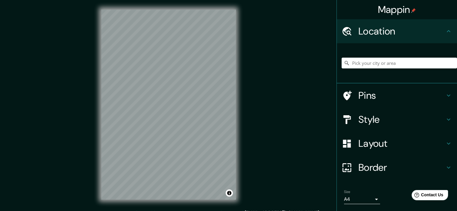  I want to click on span: Contact Us, so click(29, 7).